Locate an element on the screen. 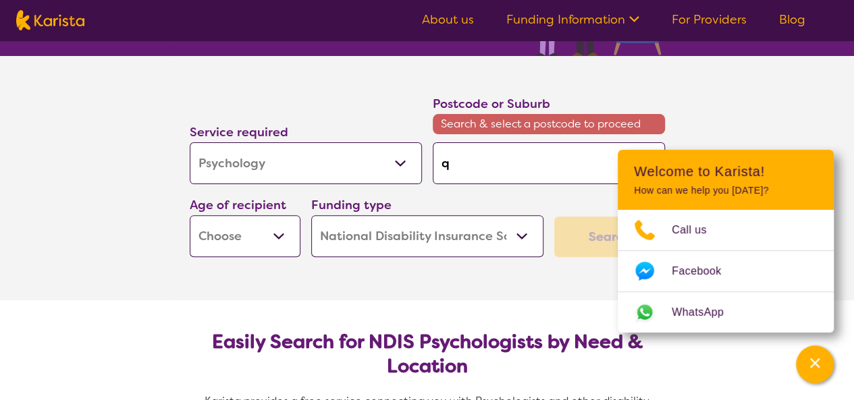  span: Facebook is located at coordinates (704, 271).